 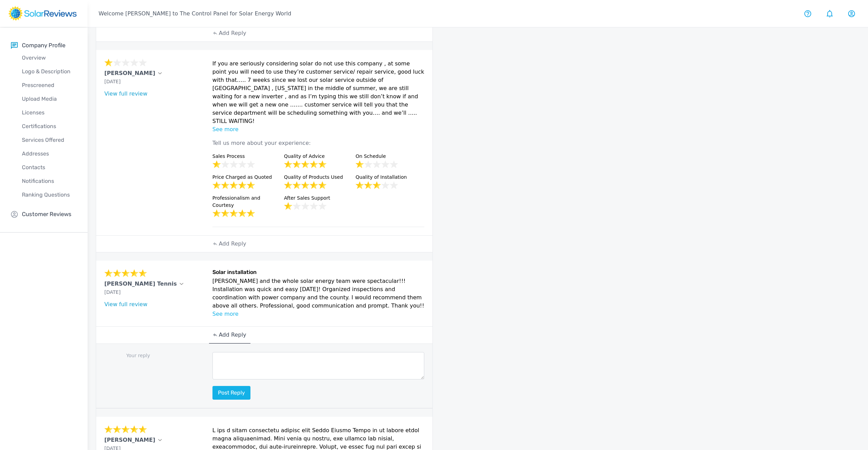 What do you see at coordinates (49, 127) in the screenshot?
I see `a: Certifications` at bounding box center [49, 127].